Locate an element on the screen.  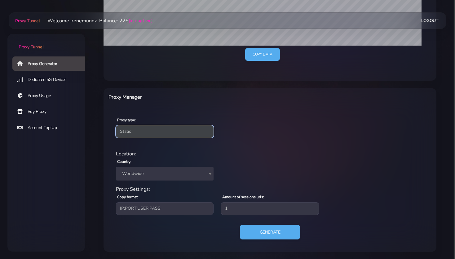
a: Copy data is located at coordinates (262, 54).